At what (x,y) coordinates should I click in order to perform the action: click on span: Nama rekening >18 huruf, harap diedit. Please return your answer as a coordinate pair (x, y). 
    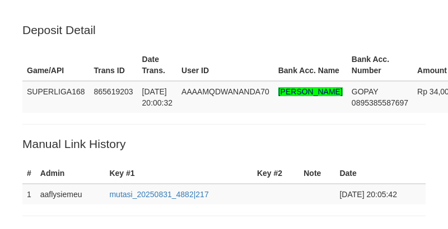
    Looking at the image, I should click on (310, 92).